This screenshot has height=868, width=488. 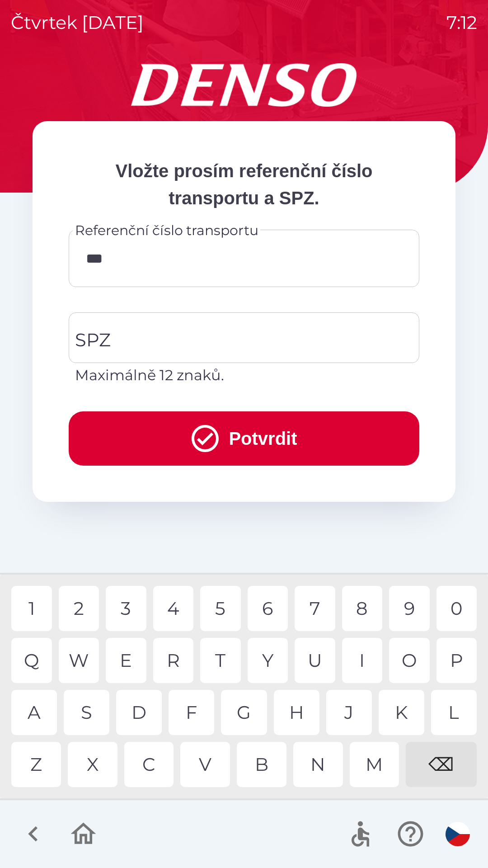 What do you see at coordinates (244, 85) in the screenshot?
I see `img: Logo` at bounding box center [244, 85].